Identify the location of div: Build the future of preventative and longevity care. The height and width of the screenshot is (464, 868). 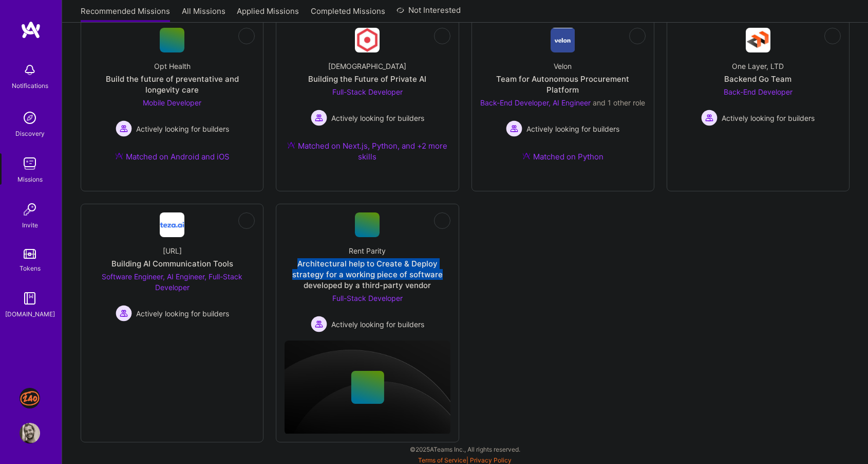
(172, 84).